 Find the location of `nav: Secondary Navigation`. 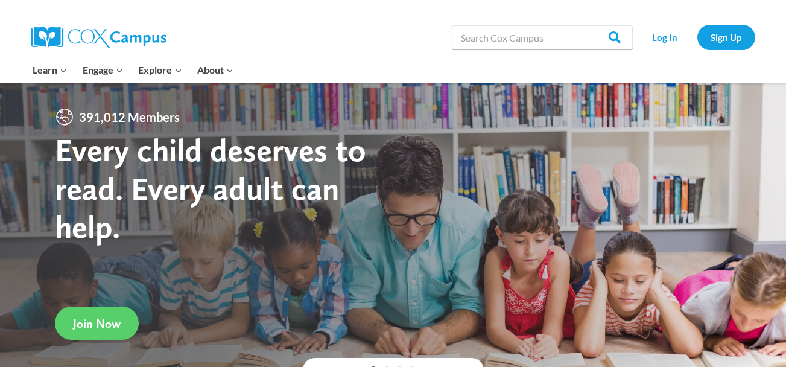

nav: Secondary Navigation is located at coordinates (697, 37).